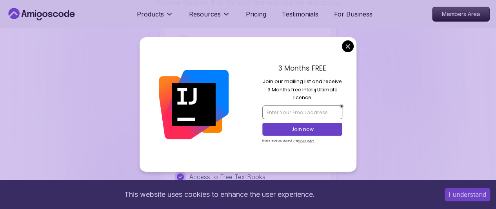 This screenshot has width=496, height=209. What do you see at coordinates (209, 17) in the screenshot?
I see `button: Resources` at bounding box center [209, 17].